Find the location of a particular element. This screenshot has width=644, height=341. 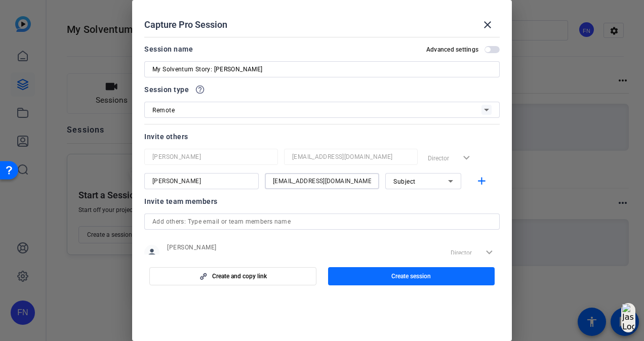

div: Invite others is located at coordinates (322, 137).